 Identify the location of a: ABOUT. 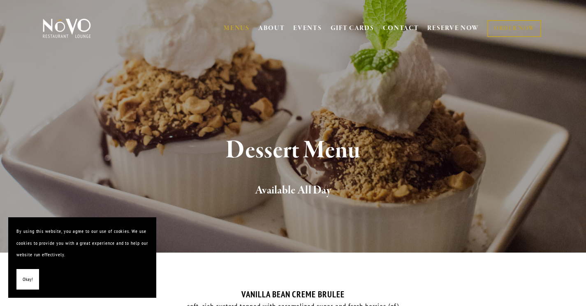
(271, 28).